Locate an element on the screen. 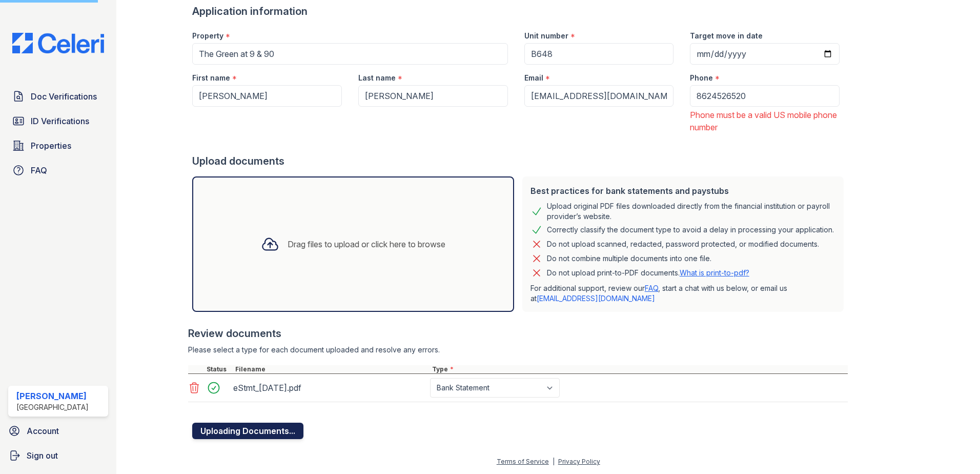  label: Phone is located at coordinates (701, 78).